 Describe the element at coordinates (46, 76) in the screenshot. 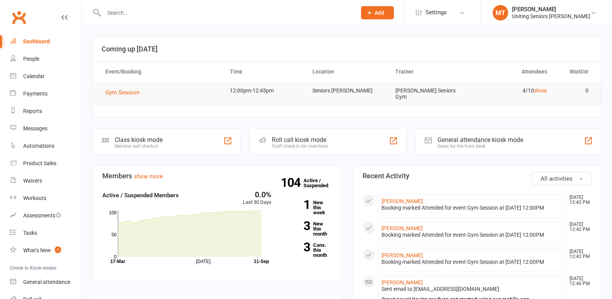

I see `a: Calendar` at that location.